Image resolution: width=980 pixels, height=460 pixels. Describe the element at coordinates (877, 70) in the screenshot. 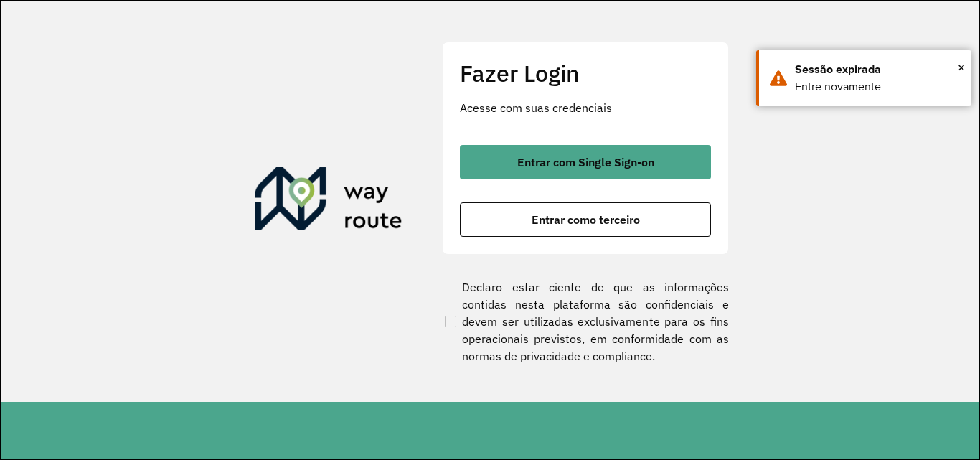

I see `div: Sessão expirada` at that location.